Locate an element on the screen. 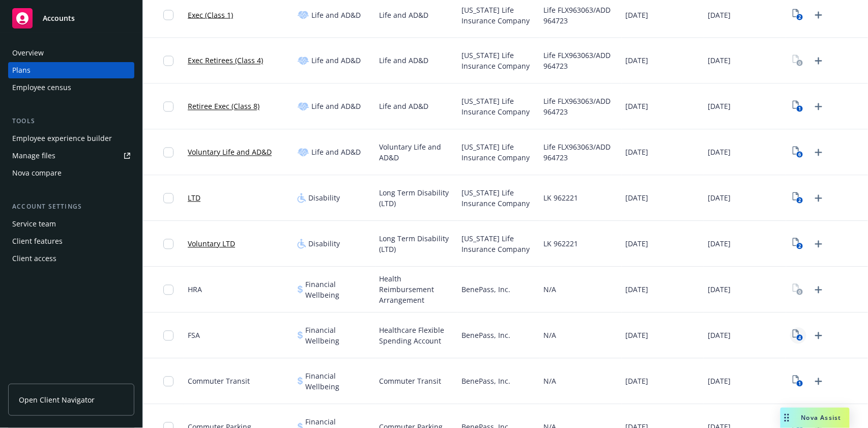 The image size is (868, 428). a: LTD is located at coordinates (194, 198).